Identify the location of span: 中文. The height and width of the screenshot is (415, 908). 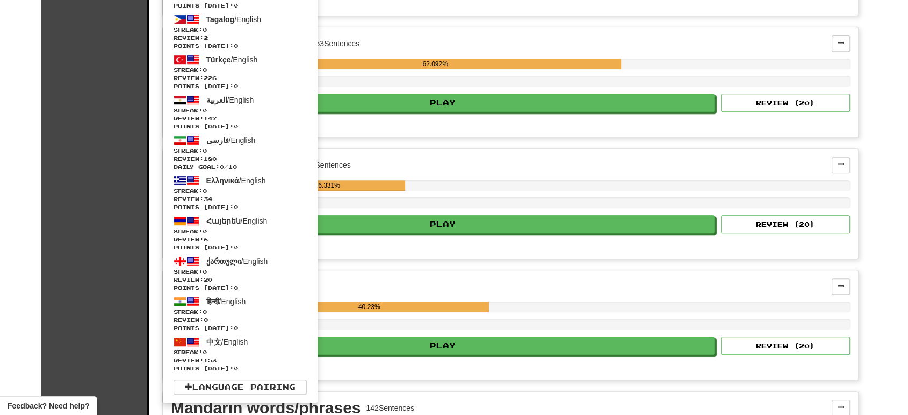
(214, 342).